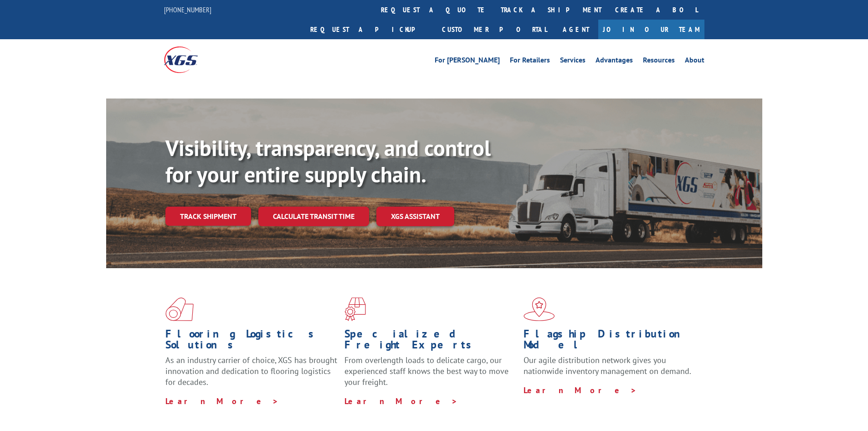 This screenshot has height=431, width=868. I want to click on h1: Flooring Logistics Solutions, so click(252, 341).